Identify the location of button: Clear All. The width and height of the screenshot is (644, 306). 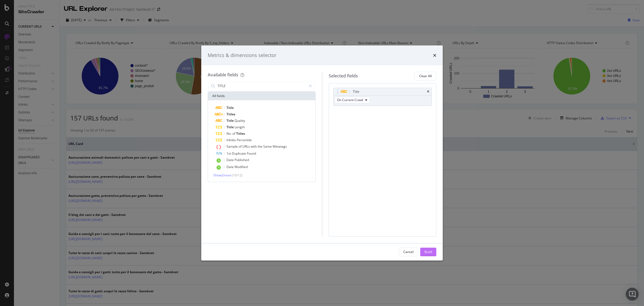
(425, 76).